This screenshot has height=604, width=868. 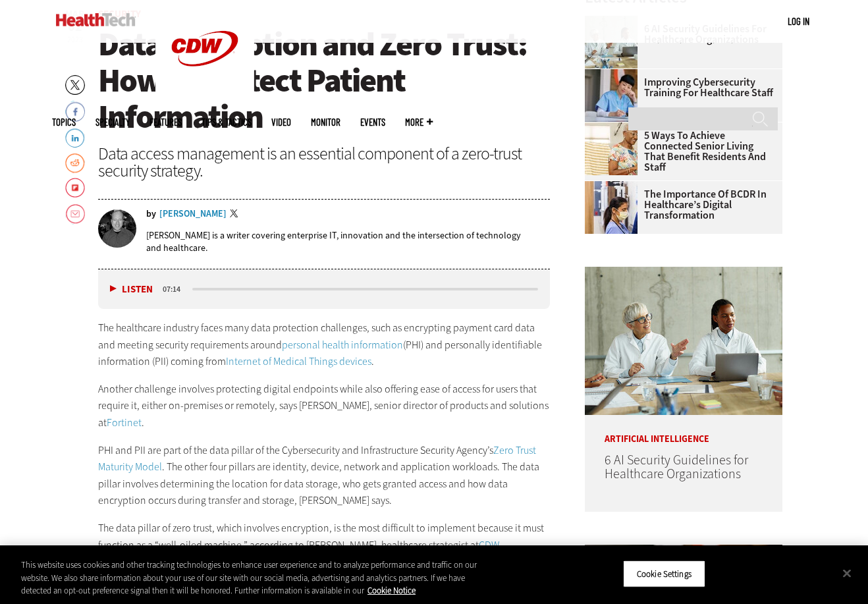 I want to click on p: The healthcare industry faces many data protection challenges, such as encrypting payment card da..., so click(x=324, y=344).